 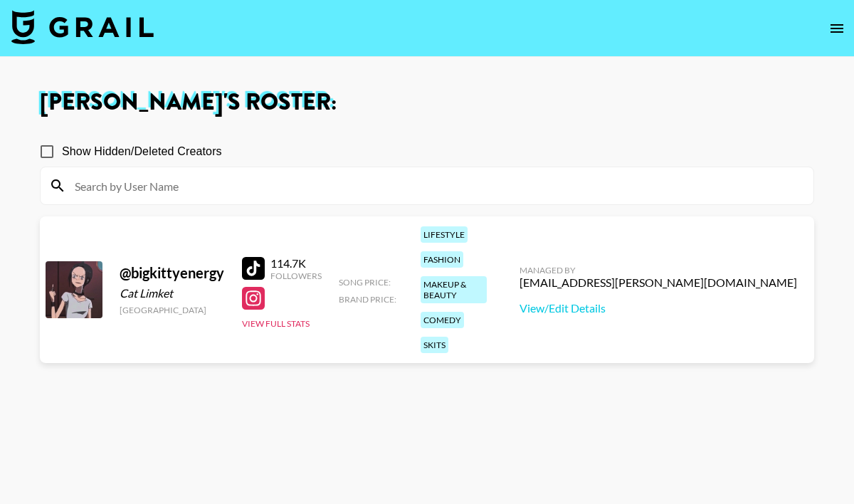 I want to click on img: Grail Talent, so click(x=82, y=27).